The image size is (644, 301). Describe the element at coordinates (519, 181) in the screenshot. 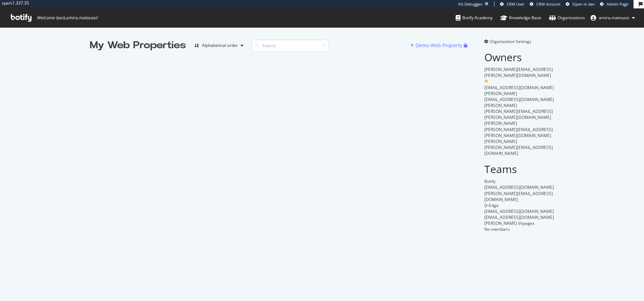

I see `div: Botify` at that location.